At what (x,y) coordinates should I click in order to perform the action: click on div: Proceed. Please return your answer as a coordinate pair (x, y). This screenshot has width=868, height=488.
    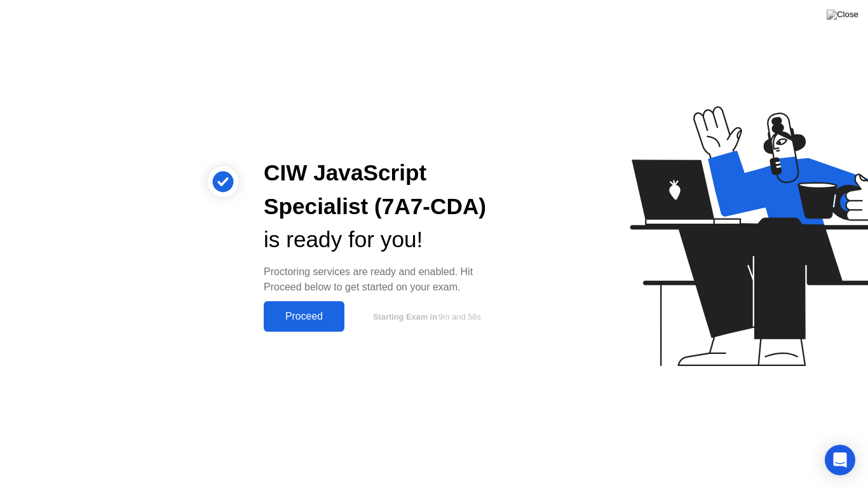
    Looking at the image, I should click on (303, 316).